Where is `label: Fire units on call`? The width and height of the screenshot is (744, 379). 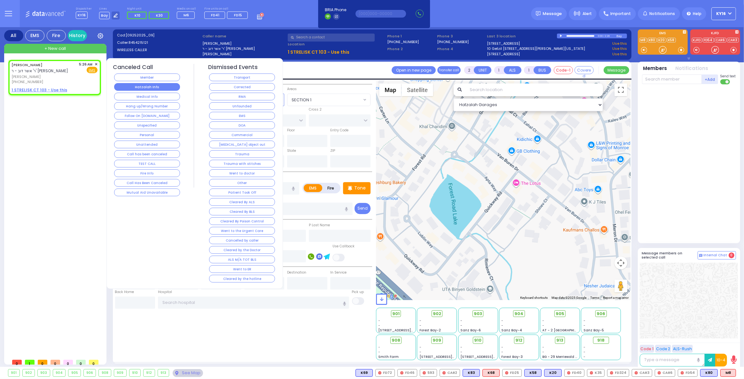
label: Fire units on call is located at coordinates (227, 9).